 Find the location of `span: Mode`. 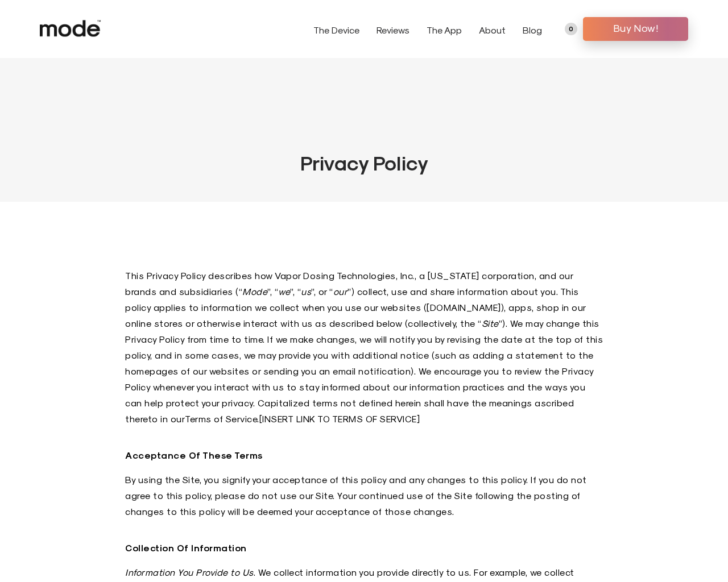

span: Mode is located at coordinates (255, 291).